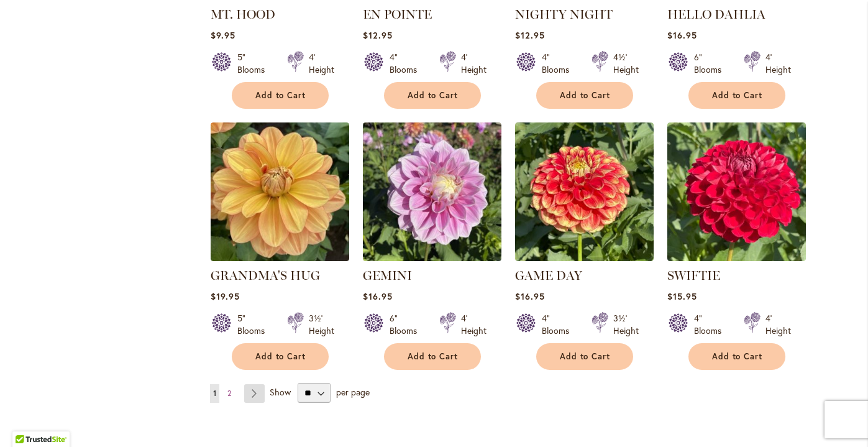 This screenshot has width=868, height=447. Describe the element at coordinates (682, 296) in the screenshot. I see `span: $15.95` at that location.